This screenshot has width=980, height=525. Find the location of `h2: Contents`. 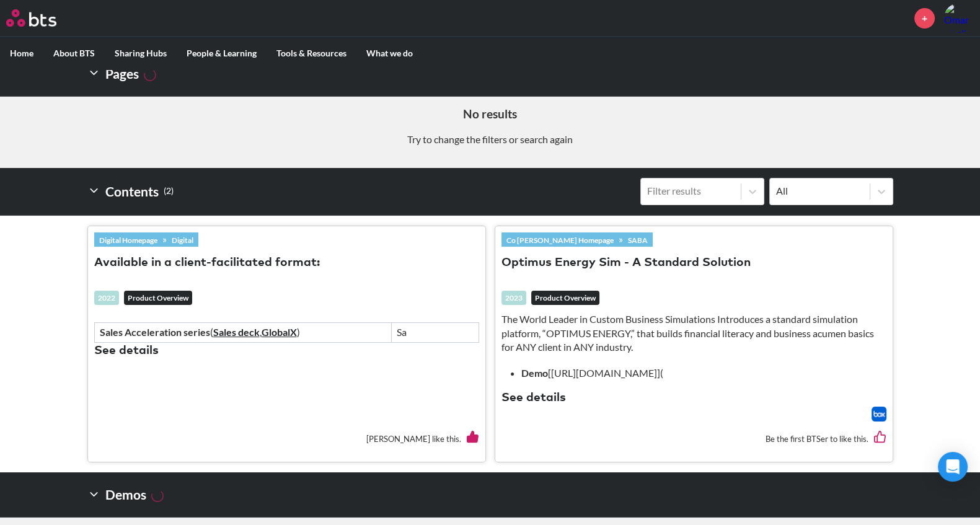

h2: Contents is located at coordinates (130, 192).